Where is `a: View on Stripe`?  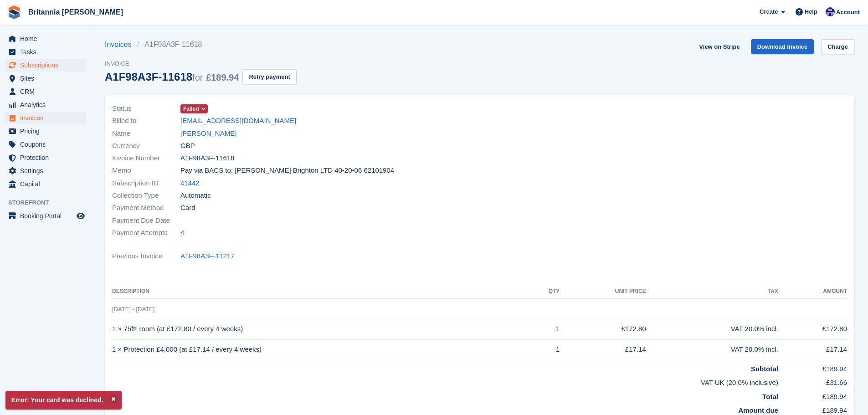 a: View on Stripe is located at coordinates (719, 46).